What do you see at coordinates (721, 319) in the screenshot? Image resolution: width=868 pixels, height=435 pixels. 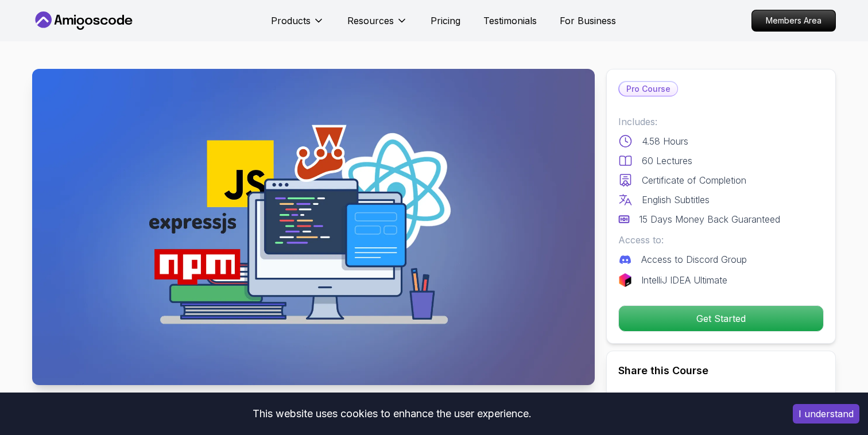 I see `button: Get Started` at bounding box center [721, 319].